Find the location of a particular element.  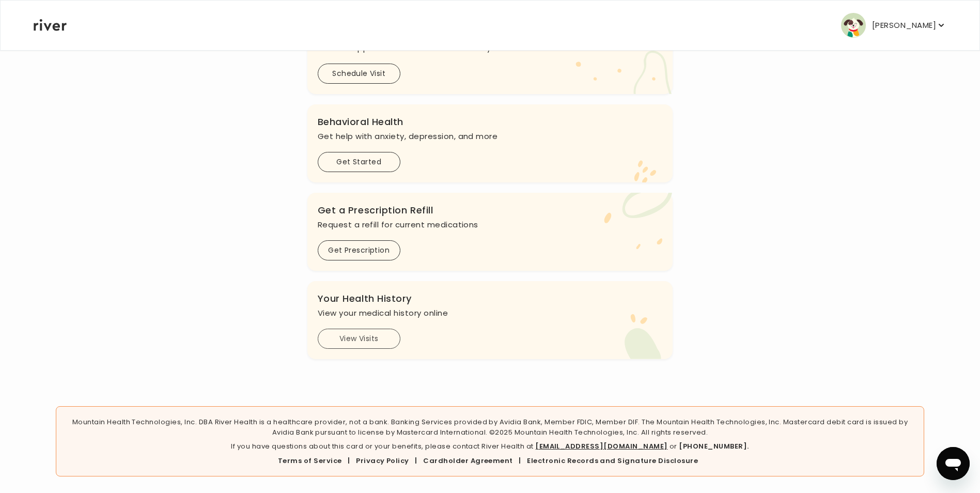

a: Electronic Records and Signature Disclosure is located at coordinates (612, 460).